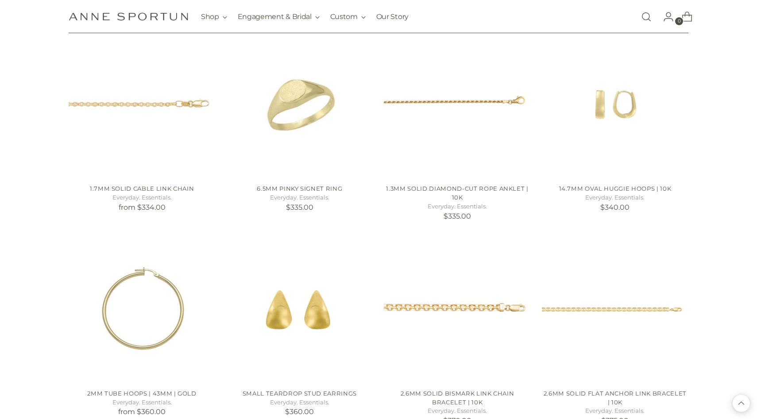 This screenshot has width=757, height=419. Describe the element at coordinates (615, 207) in the screenshot. I see `span: $340.00` at that location.